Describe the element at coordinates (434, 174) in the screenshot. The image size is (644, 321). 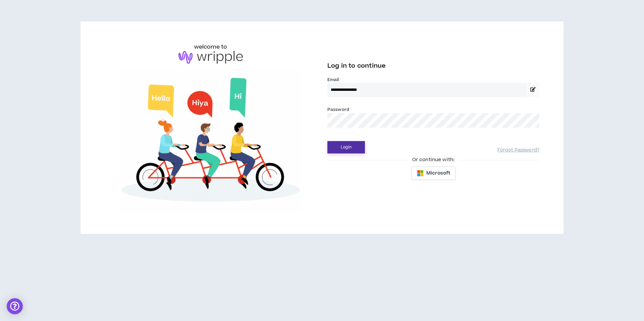
I see `button: Microsoft` at that location.